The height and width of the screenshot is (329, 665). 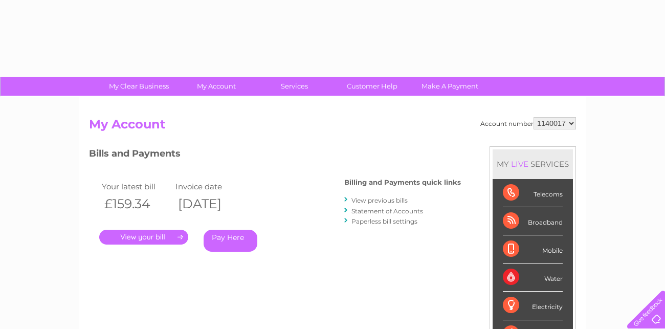 I want to click on div: Broadband, so click(x=533, y=221).